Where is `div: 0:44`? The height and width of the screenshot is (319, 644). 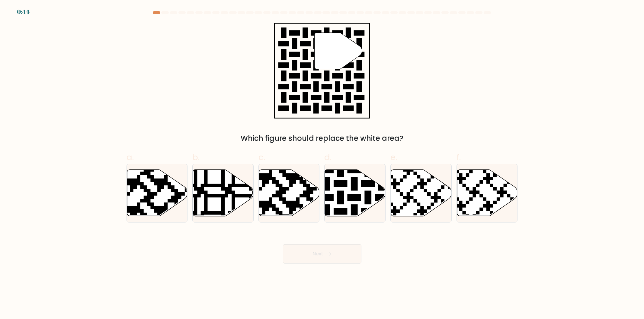
div: 0:44 is located at coordinates (23, 12).